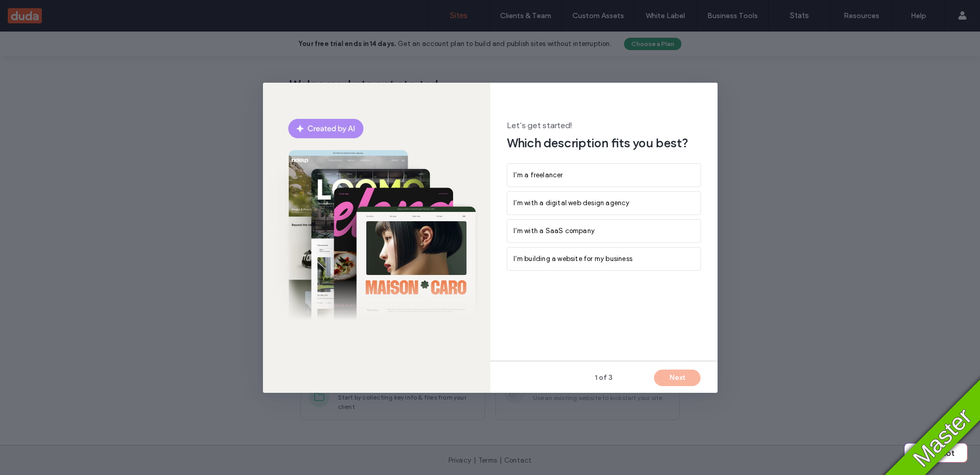 The image size is (980, 475). I want to click on span: 1 of 3, so click(603, 377).